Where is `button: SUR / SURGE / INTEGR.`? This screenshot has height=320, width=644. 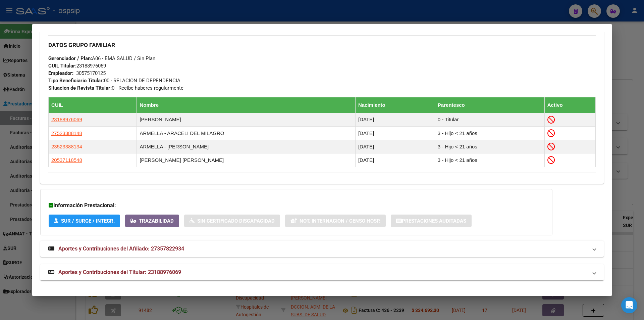 button: SUR / SURGE / INTEGR. is located at coordinates (84, 221).